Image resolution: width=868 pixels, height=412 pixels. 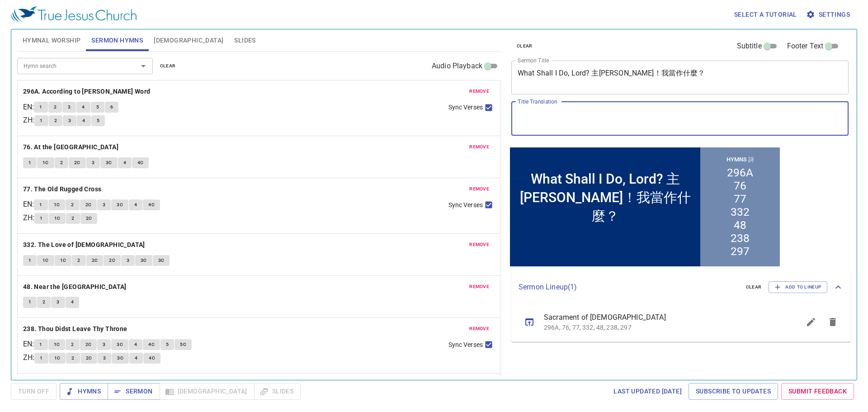 I want to click on button: 5, so click(x=98, y=107).